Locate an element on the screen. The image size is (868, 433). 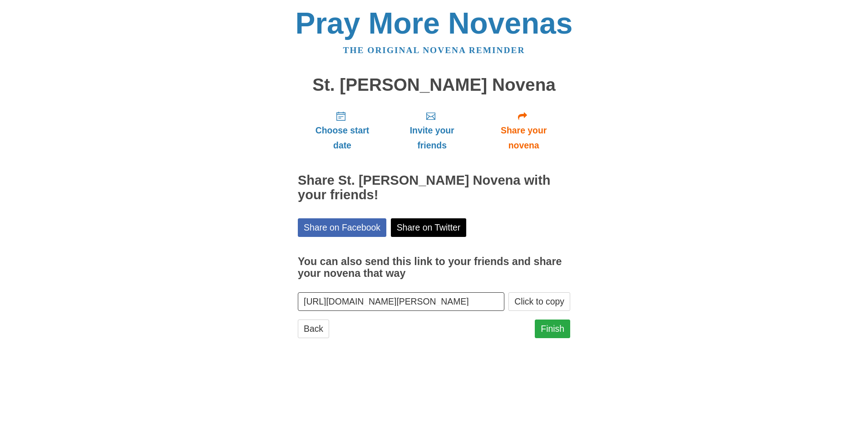
span: Invite your friends is located at coordinates (432, 138).